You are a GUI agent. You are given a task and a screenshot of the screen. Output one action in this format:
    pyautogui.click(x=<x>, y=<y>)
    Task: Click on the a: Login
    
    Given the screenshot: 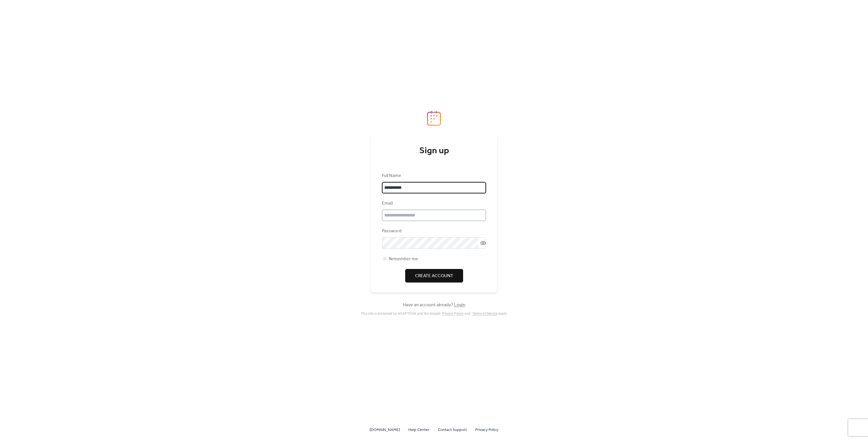 What is the action you would take?
    pyautogui.click(x=460, y=305)
    